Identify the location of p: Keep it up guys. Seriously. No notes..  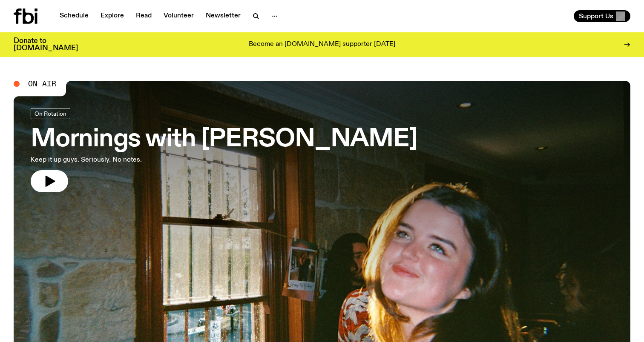
(140, 160).